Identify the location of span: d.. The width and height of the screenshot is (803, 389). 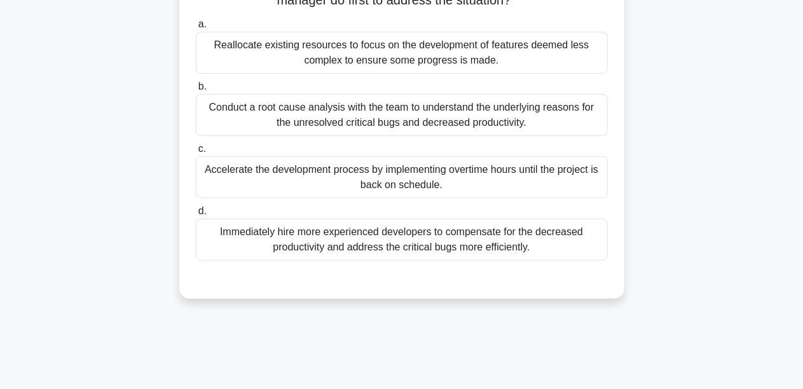
(202, 210).